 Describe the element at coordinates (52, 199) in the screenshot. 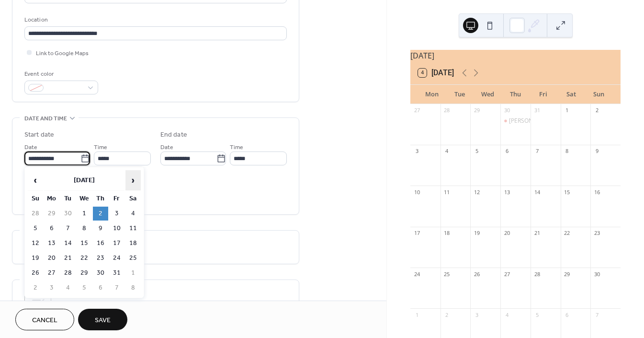

I see `th: Mo` at that location.